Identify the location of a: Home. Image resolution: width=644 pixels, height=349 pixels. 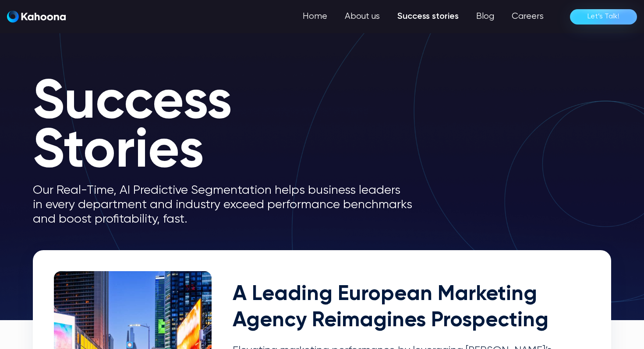
(315, 17).